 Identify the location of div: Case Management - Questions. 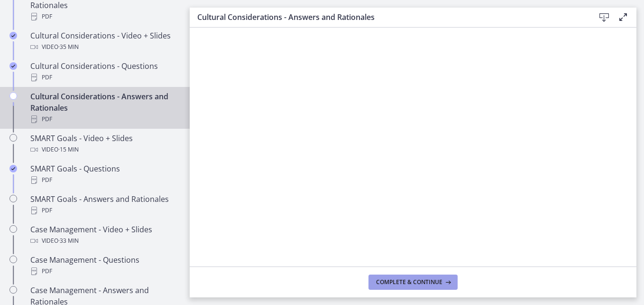
(105, 266).